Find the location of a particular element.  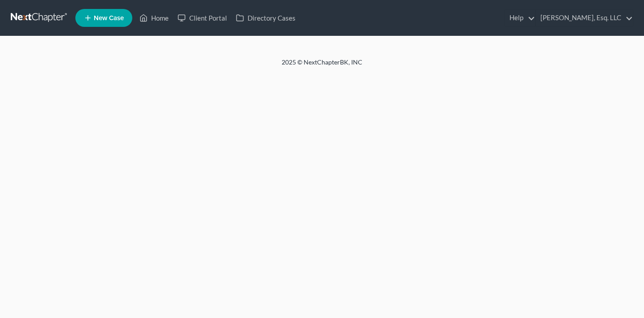

a: Help is located at coordinates (520, 18).